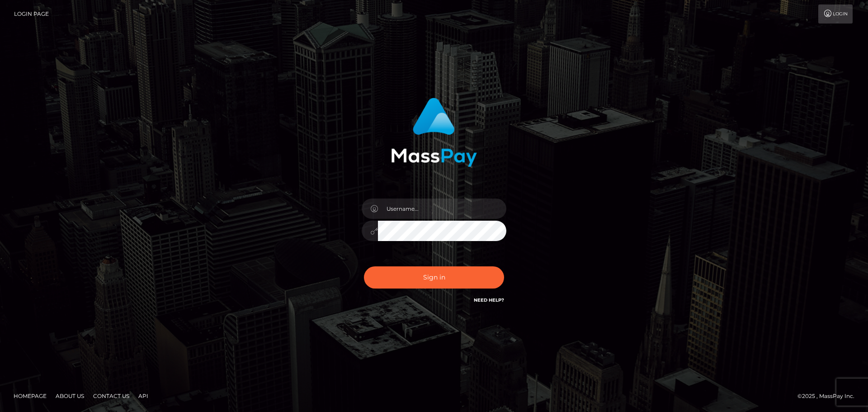  I want to click on a: Homepage, so click(30, 396).